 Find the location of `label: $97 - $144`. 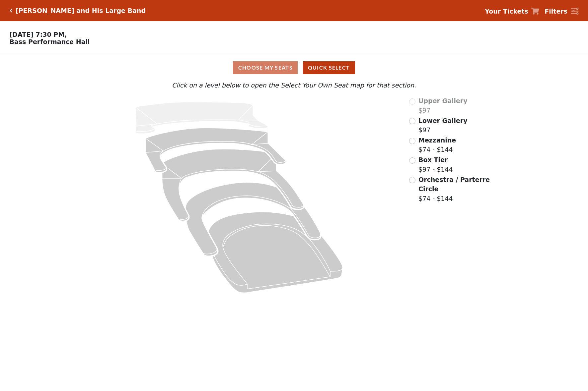

label: $97 - $144 is located at coordinates (436, 164).